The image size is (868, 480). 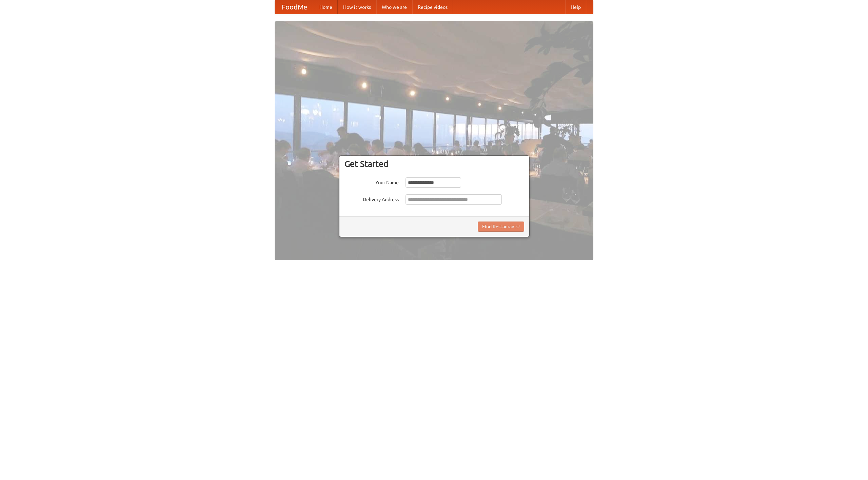 What do you see at coordinates (357, 7) in the screenshot?
I see `a: How it works` at bounding box center [357, 7].